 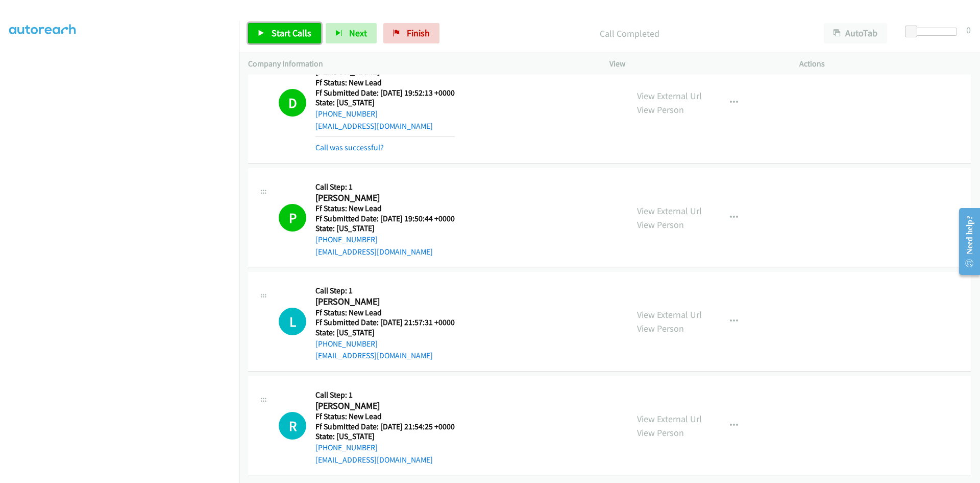 What do you see at coordinates (418, 32) in the screenshot?
I see `span: Finish` at bounding box center [418, 32].